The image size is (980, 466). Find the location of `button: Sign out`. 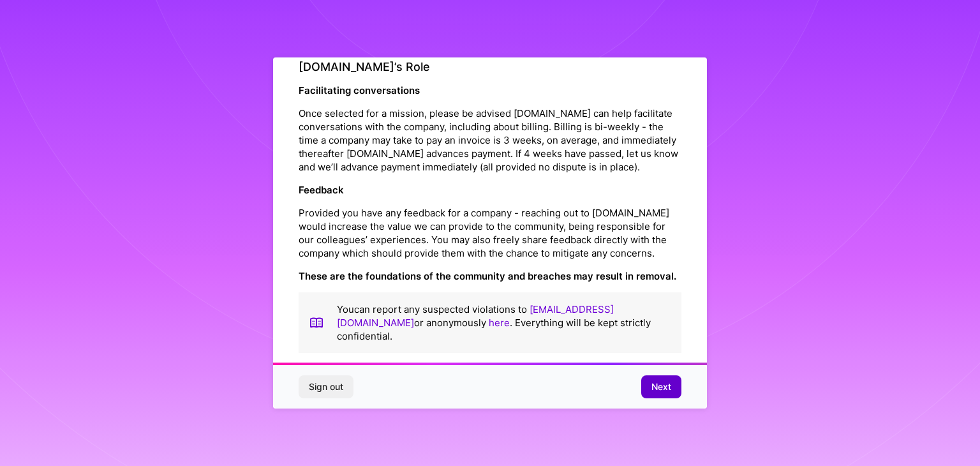

button: Sign out is located at coordinates (326, 387).